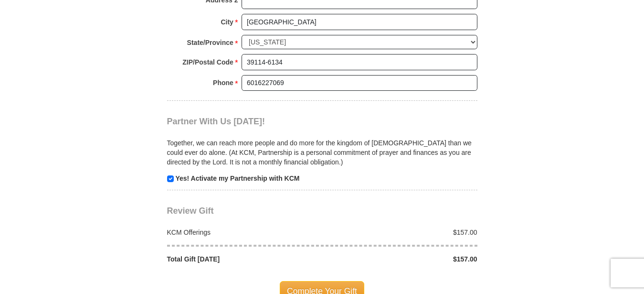 Image resolution: width=644 pixels, height=294 pixels. What do you see at coordinates (223, 83) in the screenshot?
I see `strong: Phone` at bounding box center [223, 83].